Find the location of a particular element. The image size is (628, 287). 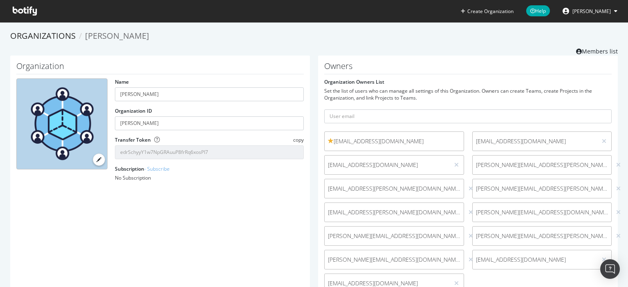

input: Organization ID is located at coordinates (209, 123).